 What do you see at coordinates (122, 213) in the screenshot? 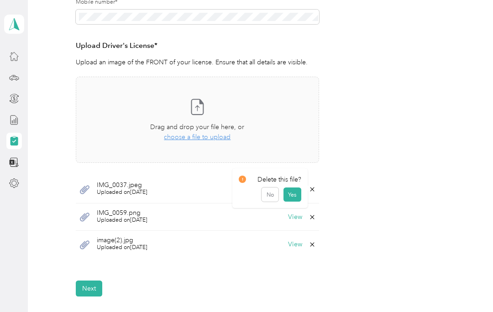
I see `span: IMG_0059.png` at bounding box center [122, 213].